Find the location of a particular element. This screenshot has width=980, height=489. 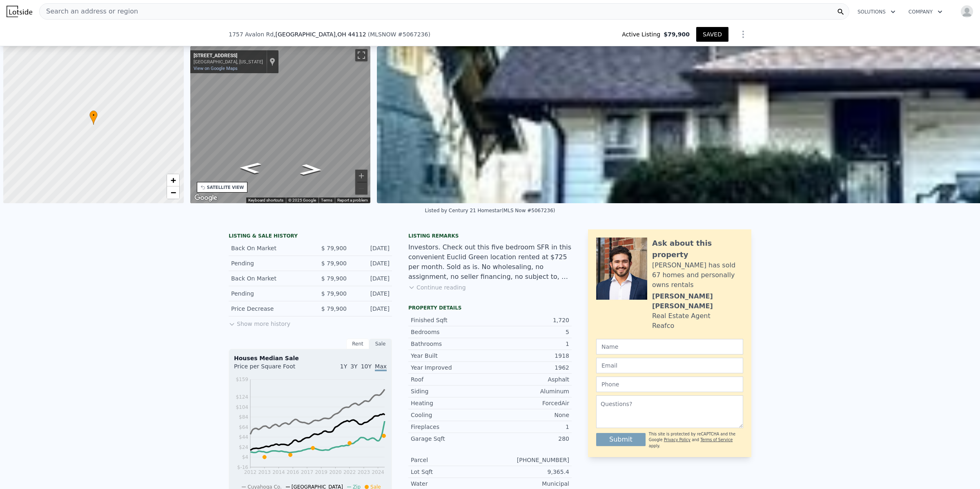

div: Municipal is located at coordinates (529, 483).